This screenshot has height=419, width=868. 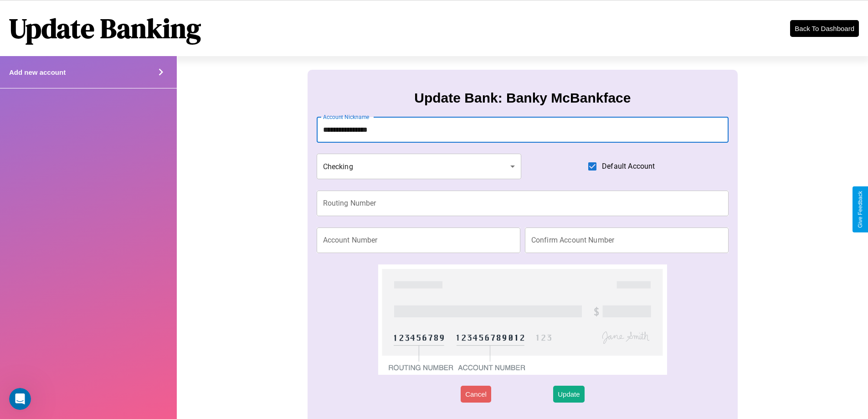 What do you see at coordinates (346, 117) in the screenshot?
I see `label: Account Nickname` at bounding box center [346, 117].